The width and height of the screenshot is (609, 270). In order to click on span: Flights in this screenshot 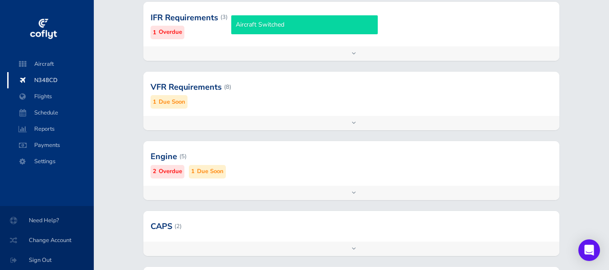, I will do `click(50, 96)`.